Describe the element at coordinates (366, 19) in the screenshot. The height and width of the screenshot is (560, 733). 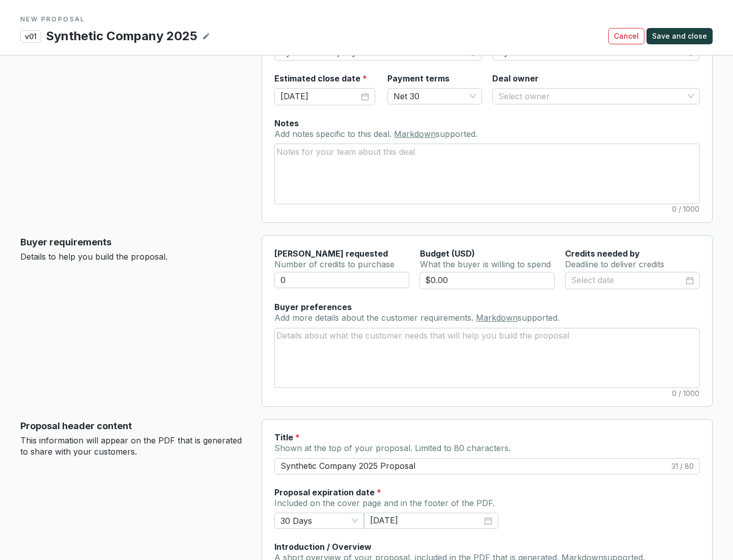
I see `p: NEW PROPOSAL` at that location.